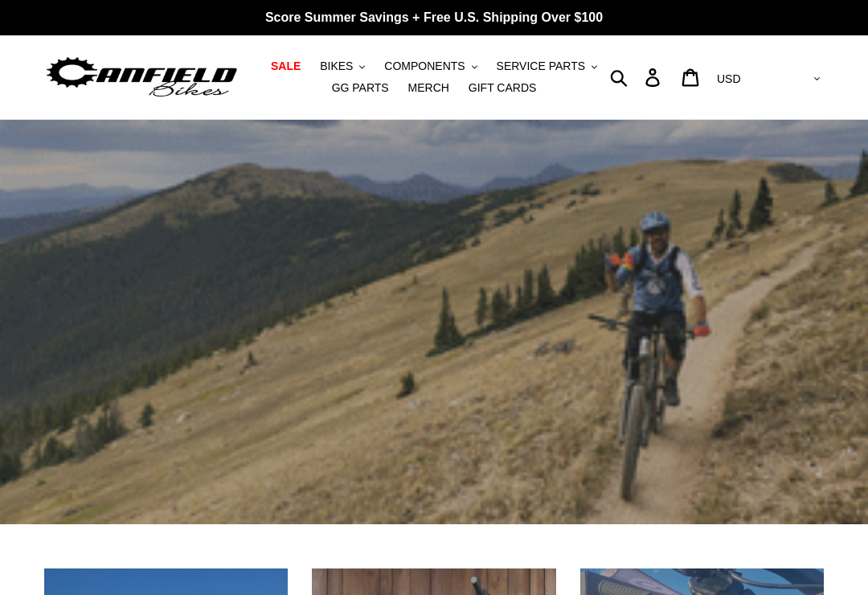  Describe the element at coordinates (285, 66) in the screenshot. I see `a: SALE` at that location.